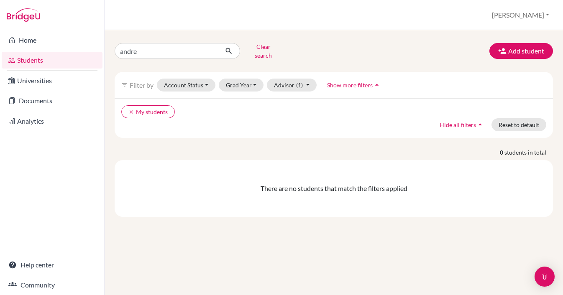  What do you see at coordinates (23, 15) in the screenshot?
I see `img: Bridge-U` at bounding box center [23, 15].